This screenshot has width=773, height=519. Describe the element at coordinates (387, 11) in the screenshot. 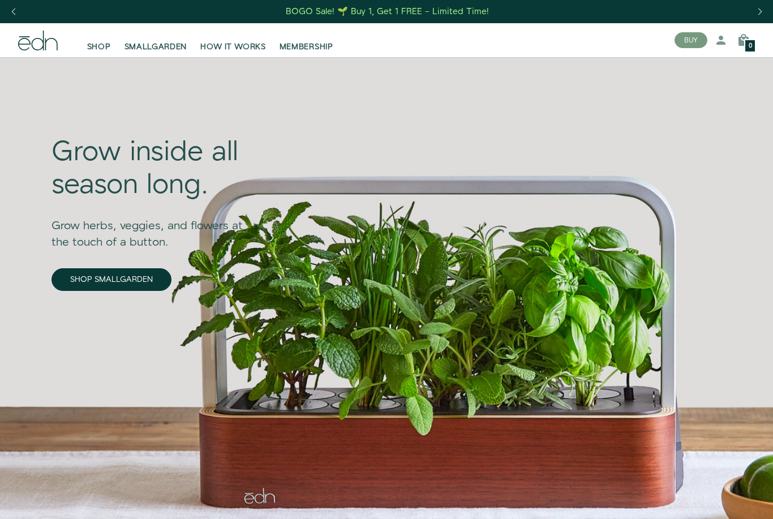

I see `a: BOGO Sale! 🌱 Buy 1, Get 1 FREE – Limited Time!` at that location.